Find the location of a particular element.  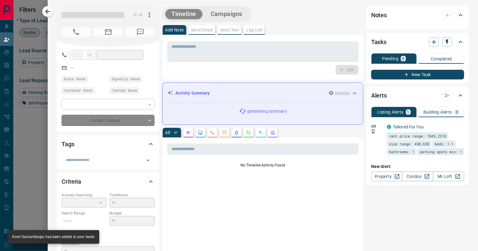

svg: Agent Actions is located at coordinates (273, 132).